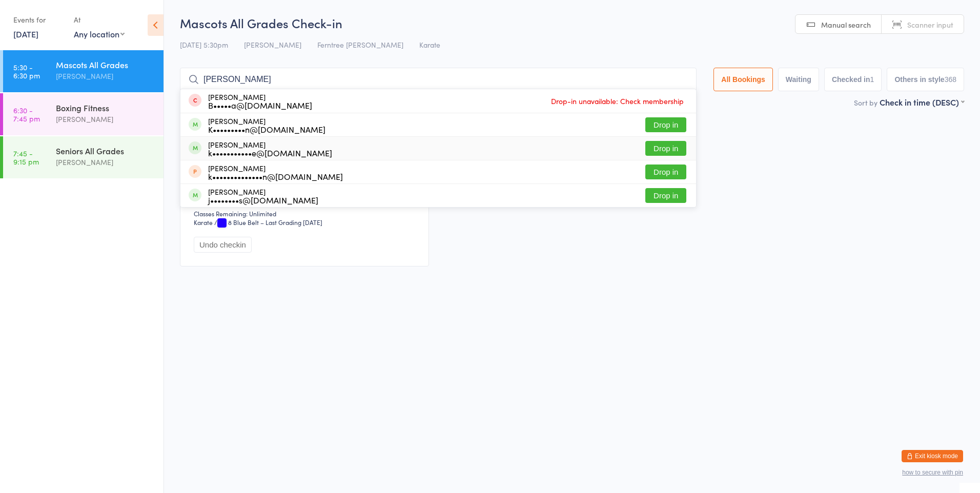 The image size is (980, 493). Describe the element at coordinates (306, 213) in the screenshot. I see `div: Classes Remaining: Unlimited` at that location.